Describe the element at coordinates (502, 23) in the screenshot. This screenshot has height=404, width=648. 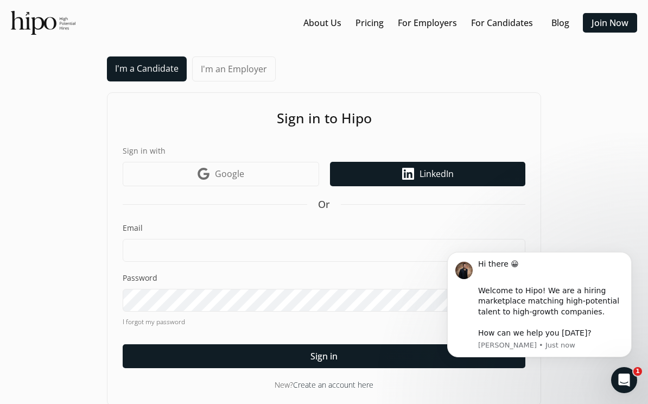
I see `button: For Candidates` at that location.